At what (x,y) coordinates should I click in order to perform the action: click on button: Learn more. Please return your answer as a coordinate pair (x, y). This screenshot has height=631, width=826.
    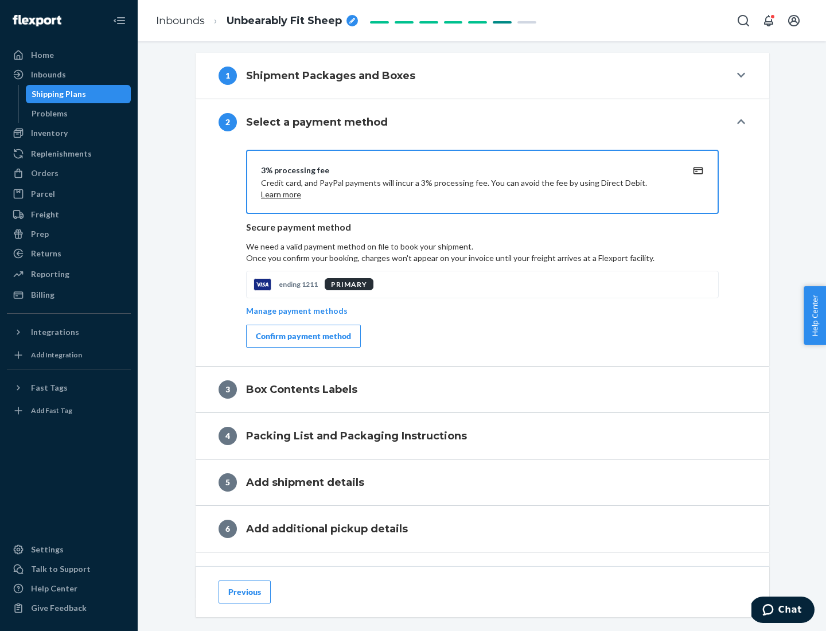
    Looking at the image, I should click on (281, 195).